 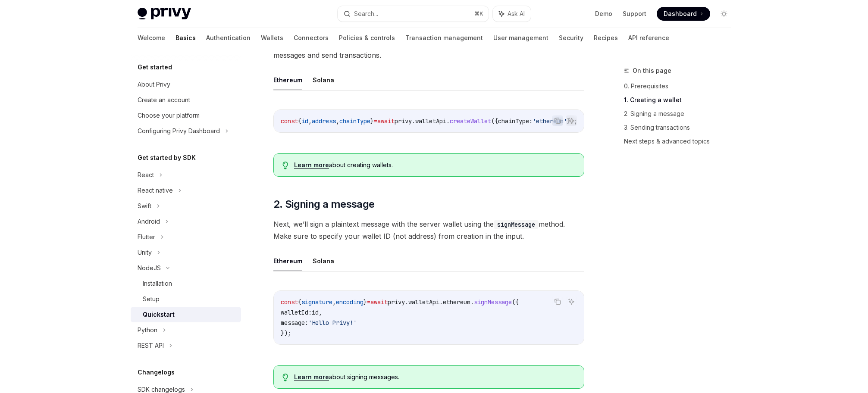 I want to click on button: Toggle dark mode, so click(x=724, y=14).